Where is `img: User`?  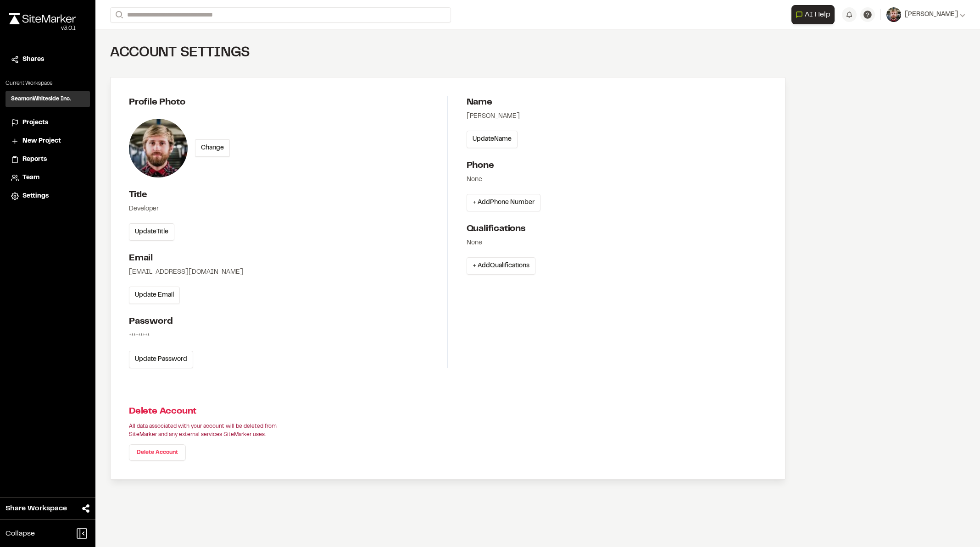 img: User is located at coordinates (894, 15).